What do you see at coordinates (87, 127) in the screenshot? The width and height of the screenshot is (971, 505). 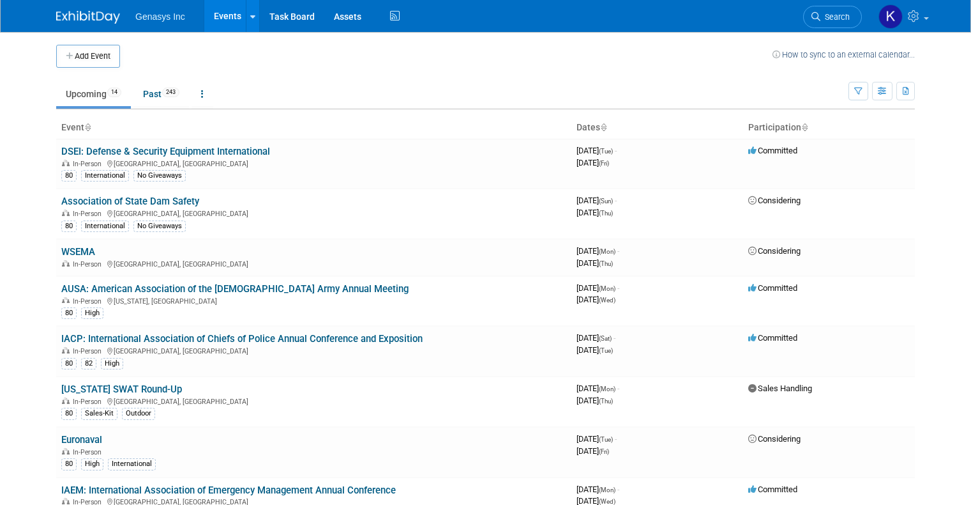 I see `a: Sort by Event Name` at bounding box center [87, 127].